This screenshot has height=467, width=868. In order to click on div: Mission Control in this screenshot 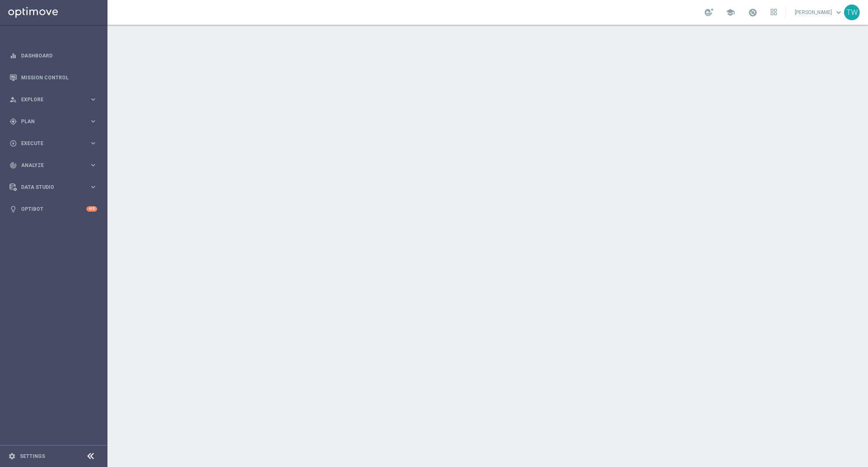, I will do `click(54, 78)`.